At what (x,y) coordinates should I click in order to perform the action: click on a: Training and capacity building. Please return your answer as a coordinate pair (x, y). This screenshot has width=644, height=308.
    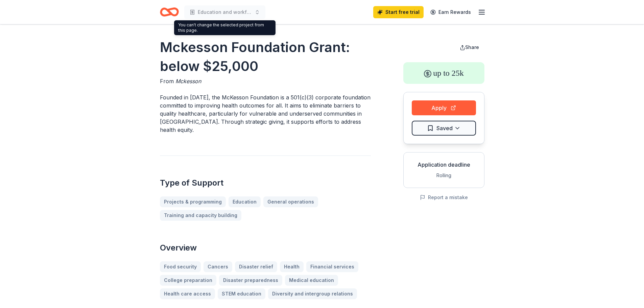
    Looking at the image, I should click on (200, 215).